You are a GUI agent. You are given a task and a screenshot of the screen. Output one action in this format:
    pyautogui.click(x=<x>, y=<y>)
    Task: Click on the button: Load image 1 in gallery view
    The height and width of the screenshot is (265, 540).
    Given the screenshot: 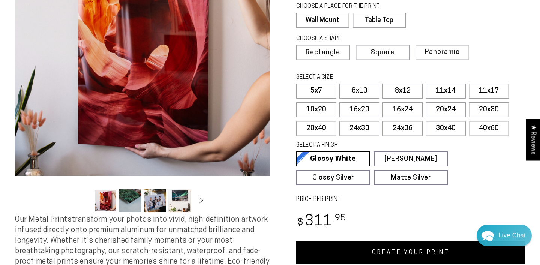 What is the action you would take?
    pyautogui.click(x=105, y=201)
    